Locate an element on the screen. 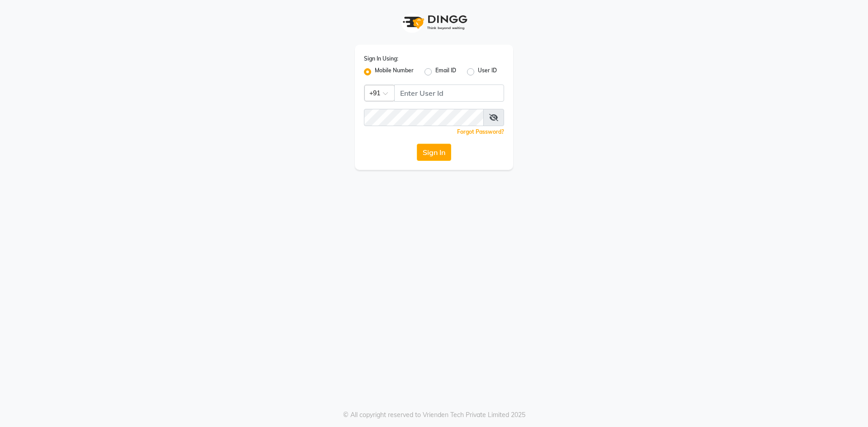  img: logo1.svg is located at coordinates (434, 22).